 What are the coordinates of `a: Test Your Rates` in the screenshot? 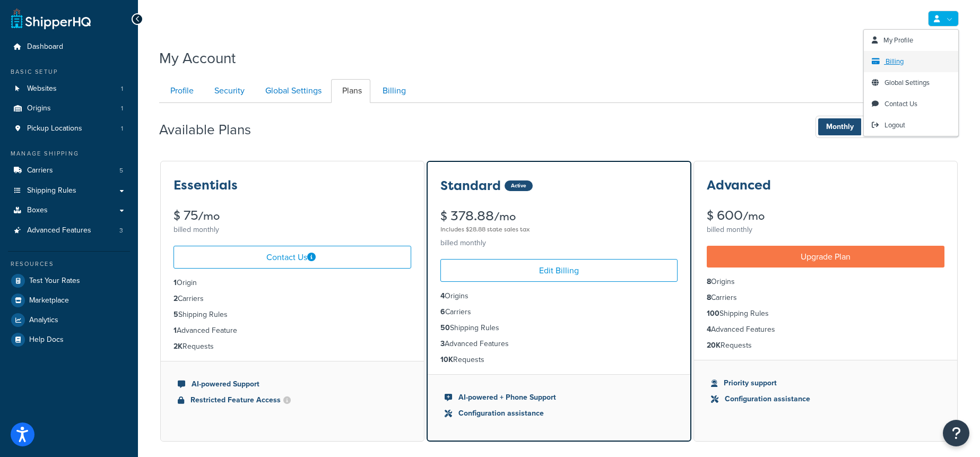 It's located at (69, 280).